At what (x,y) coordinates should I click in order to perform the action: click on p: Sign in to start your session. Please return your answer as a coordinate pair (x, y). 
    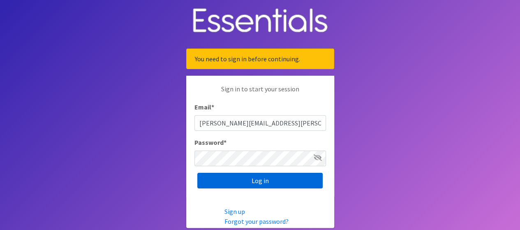
    Looking at the image, I should click on (260, 93).